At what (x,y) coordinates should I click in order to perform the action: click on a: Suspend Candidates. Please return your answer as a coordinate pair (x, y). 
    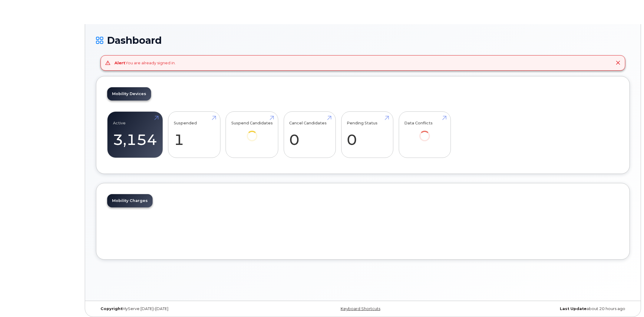
    Looking at the image, I should click on (252, 132).